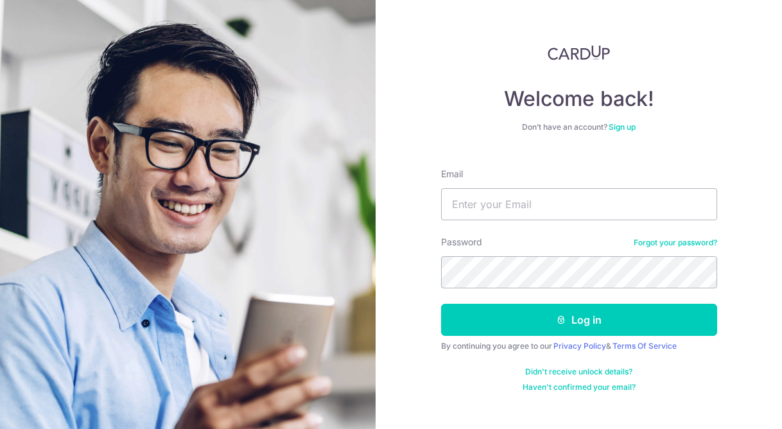 The height and width of the screenshot is (429, 782). Describe the element at coordinates (579, 53) in the screenshot. I see `img: CardUp Logo` at that location.